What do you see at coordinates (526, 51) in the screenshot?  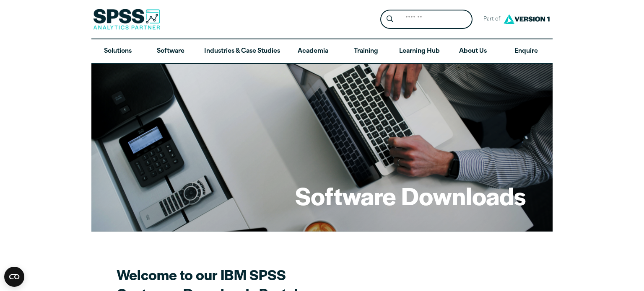 I see `a: Enquire` at bounding box center [526, 51].